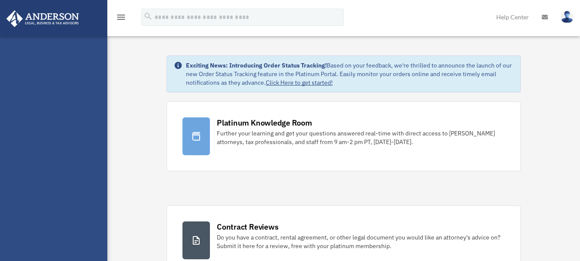 This screenshot has height=261, width=580. Describe the element at coordinates (361, 137) in the screenshot. I see `div: Further your learning and get your questions answered real-time with direct access to [PERSON_NAM...` at that location.